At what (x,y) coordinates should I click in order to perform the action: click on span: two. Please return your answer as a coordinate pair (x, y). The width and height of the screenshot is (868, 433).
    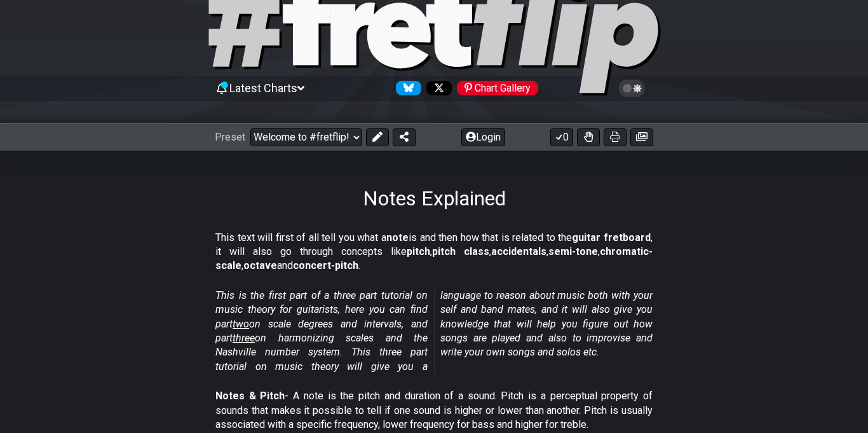
    Looking at the image, I should click on (241, 324).